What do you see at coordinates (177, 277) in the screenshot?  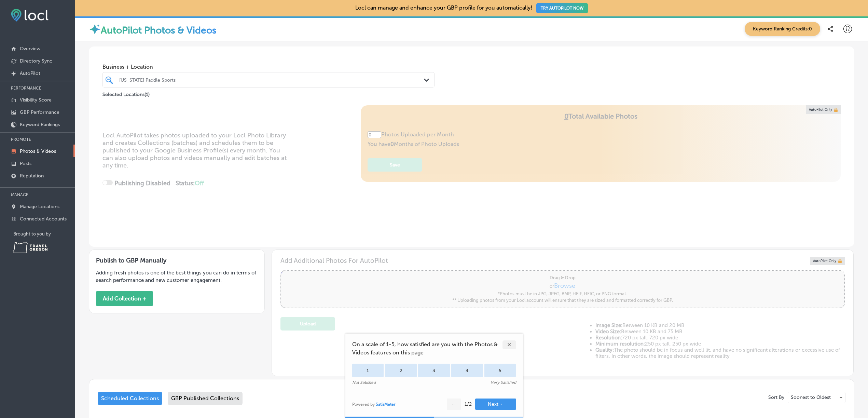 I see `p: Adding fresh photos is one of the best things you can do in terms of search performance and new c...` at bounding box center [177, 277].